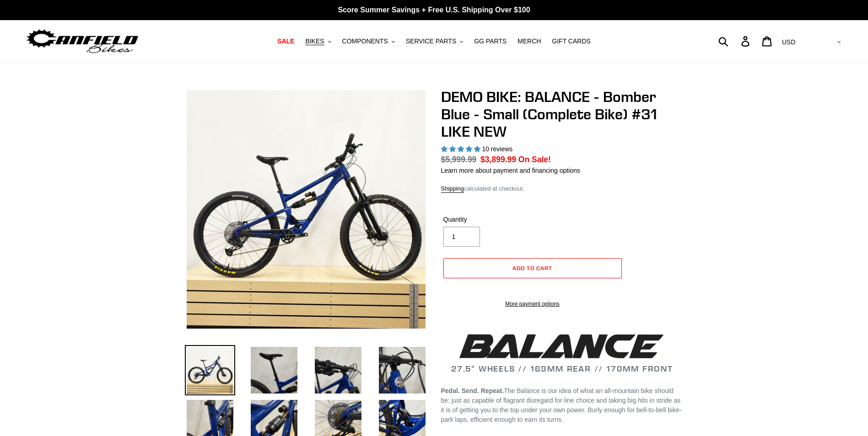  I want to click on button: COMPONENTS, so click(368, 41).